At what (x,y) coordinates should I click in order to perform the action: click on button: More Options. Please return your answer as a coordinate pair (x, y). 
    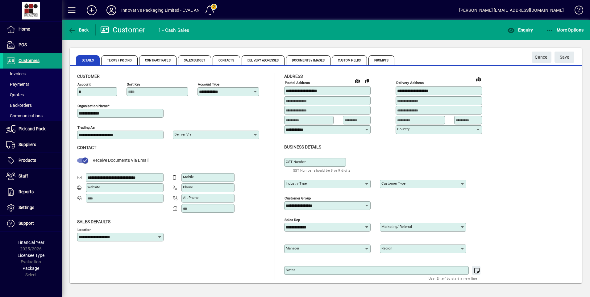
    Looking at the image, I should click on (565, 30).